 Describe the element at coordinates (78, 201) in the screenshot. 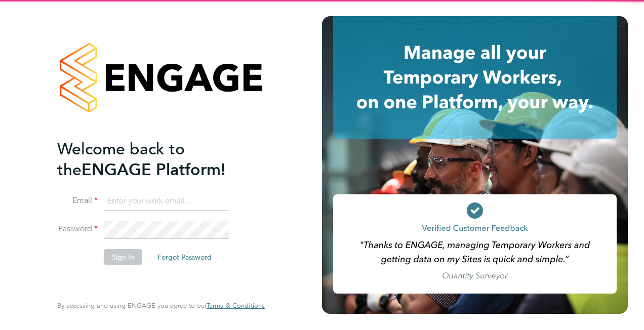

I see `label: Email` at that location.